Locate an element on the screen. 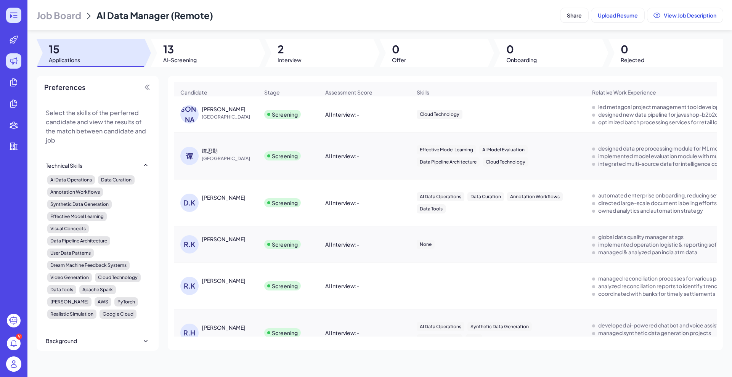  div: Technical Skills is located at coordinates (64, 165).